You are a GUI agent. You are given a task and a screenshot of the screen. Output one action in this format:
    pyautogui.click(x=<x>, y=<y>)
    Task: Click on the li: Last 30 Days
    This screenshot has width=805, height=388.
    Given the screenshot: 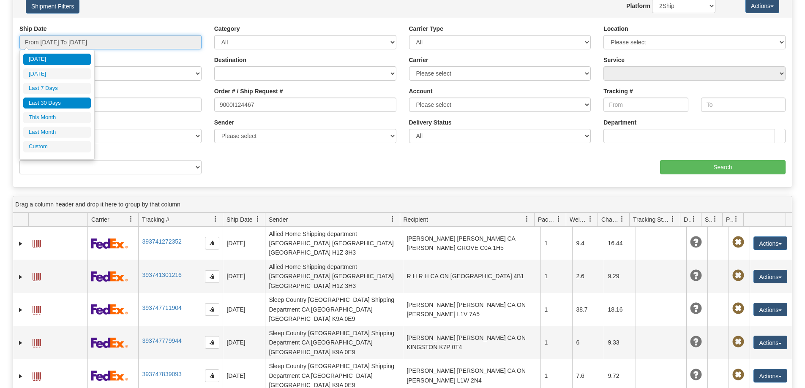 What is the action you would take?
    pyautogui.click(x=57, y=103)
    